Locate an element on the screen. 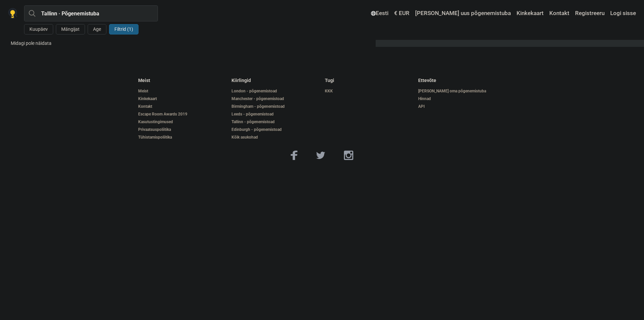 Image resolution: width=644 pixels, height=320 pixels. a: Tühistamispoliitika is located at coordinates (182, 137).